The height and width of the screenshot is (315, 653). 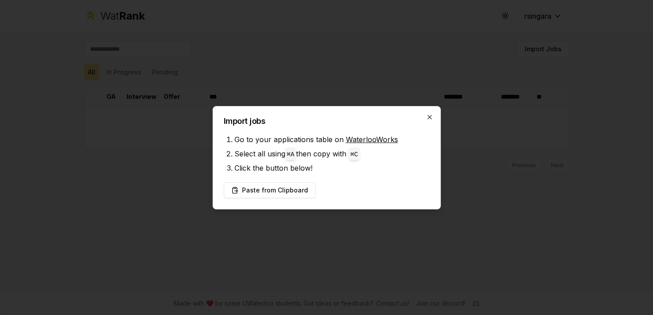 What do you see at coordinates (270, 190) in the screenshot?
I see `button: Paste from Clipboard` at bounding box center [270, 190].